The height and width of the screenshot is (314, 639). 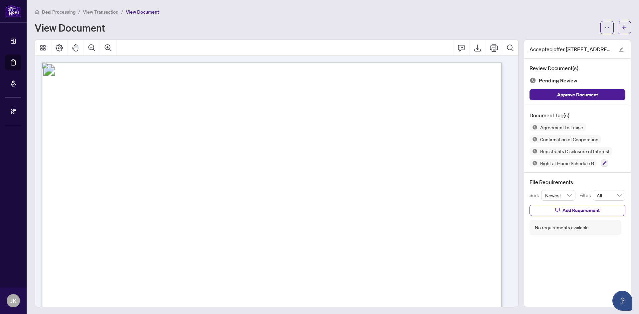 I want to click on p: Filter:, so click(x=586, y=196).